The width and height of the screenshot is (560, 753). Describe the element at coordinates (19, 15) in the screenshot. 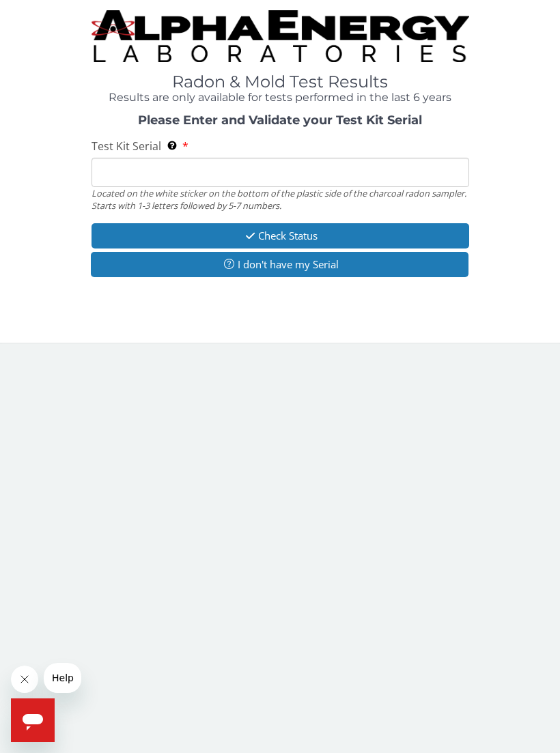

I see `span: Help` at that location.